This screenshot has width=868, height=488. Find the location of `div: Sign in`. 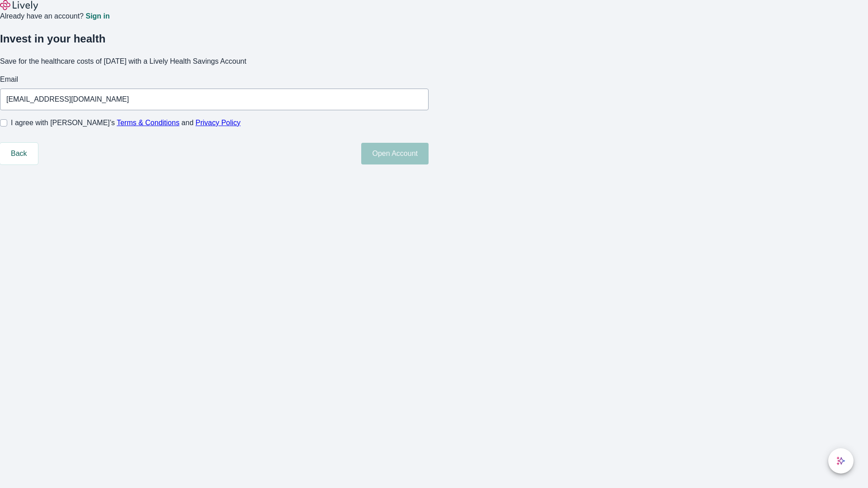

div: Sign in is located at coordinates (97, 16).